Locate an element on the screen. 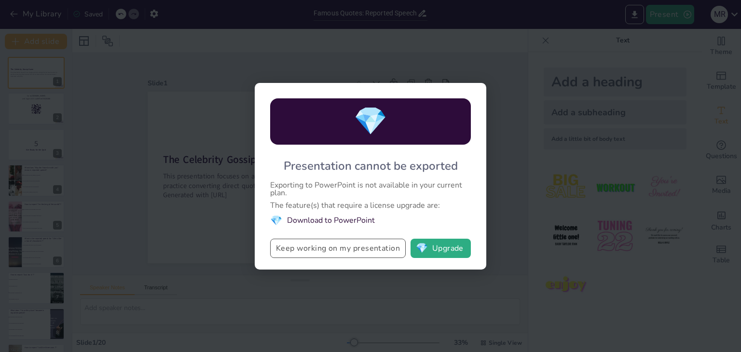 Image resolution: width=741 pixels, height=352 pixels. div: Exporting to PowerPoint is not available in your current plan. is located at coordinates (371, 189).